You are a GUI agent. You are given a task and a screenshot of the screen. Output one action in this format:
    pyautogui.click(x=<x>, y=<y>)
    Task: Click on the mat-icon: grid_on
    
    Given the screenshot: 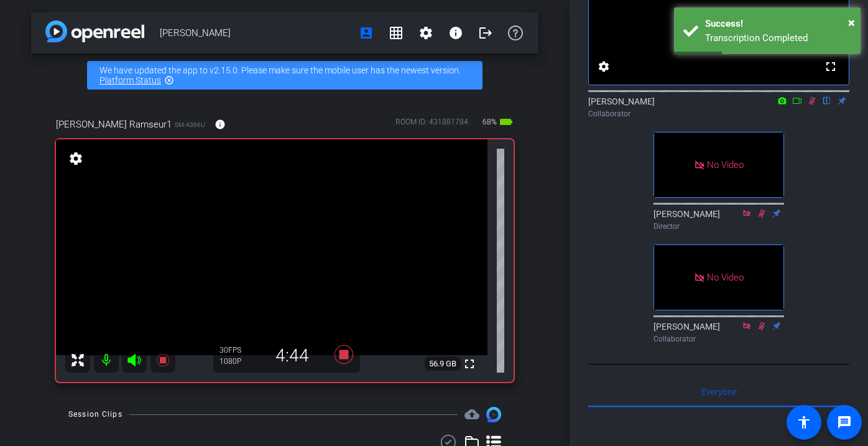 What is the action you would take?
    pyautogui.click(x=396, y=33)
    